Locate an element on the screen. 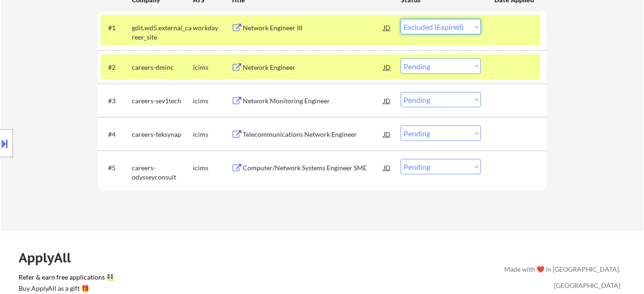 The width and height of the screenshot is (644, 294). div: ApplyAll is located at coordinates (50, 258).